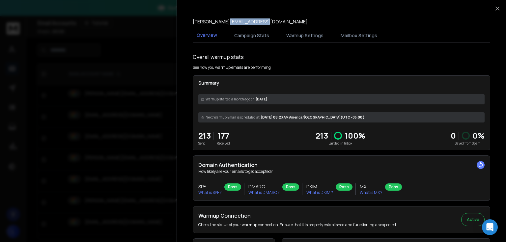 This screenshot has height=242, width=506. I want to click on p: Saved from Spam, so click(467, 143).